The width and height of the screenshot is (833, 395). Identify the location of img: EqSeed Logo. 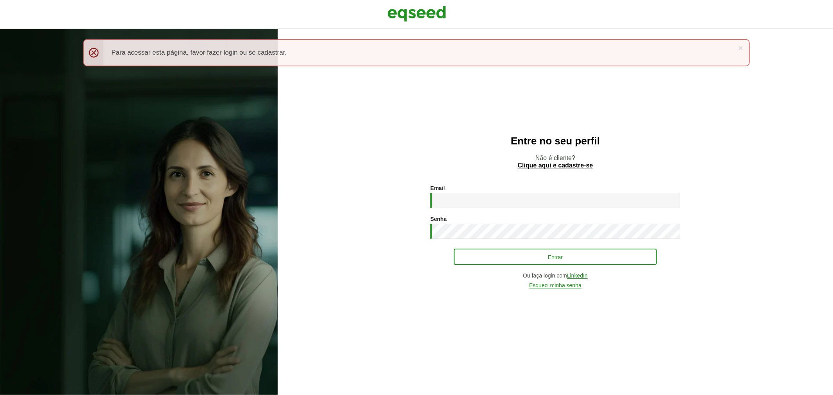
(417, 14).